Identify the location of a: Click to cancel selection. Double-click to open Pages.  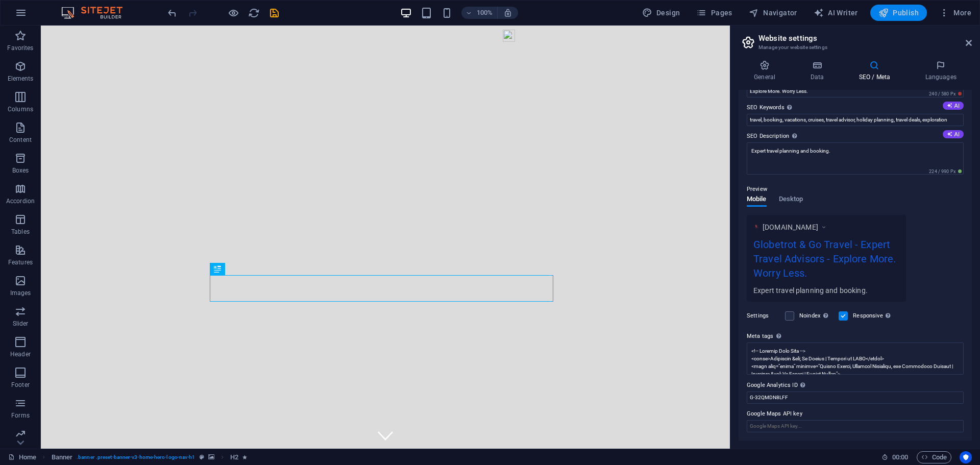
(22, 458).